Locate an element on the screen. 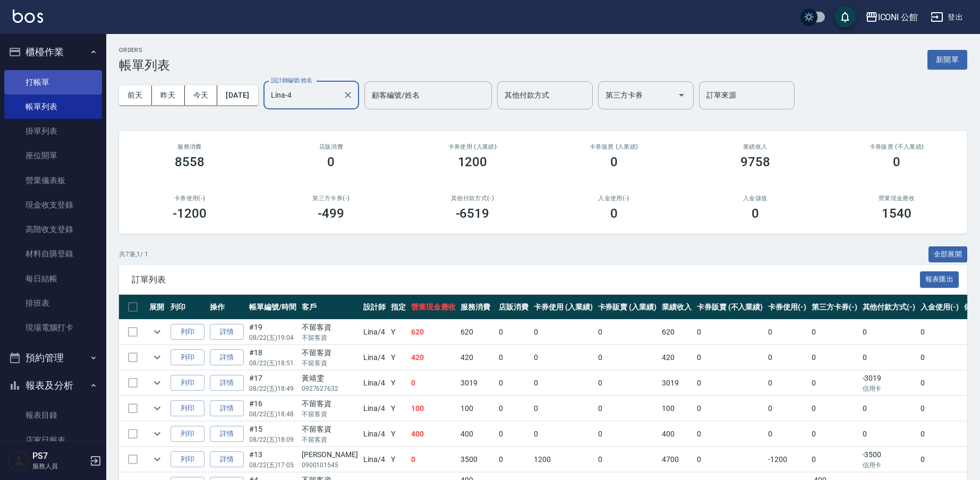  a: 材料自購登錄 is located at coordinates (53, 254).